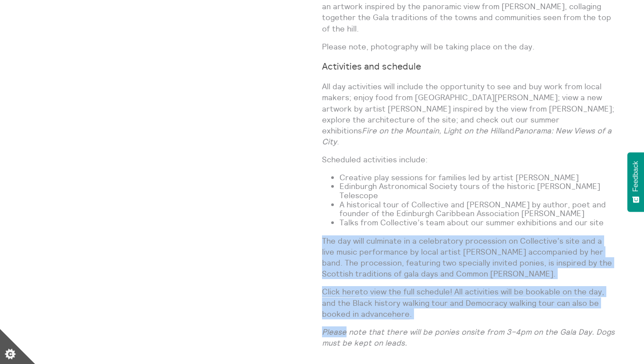  Describe the element at coordinates (466, 136) in the screenshot. I see `em: Panorama: New Views of a City` at that location.